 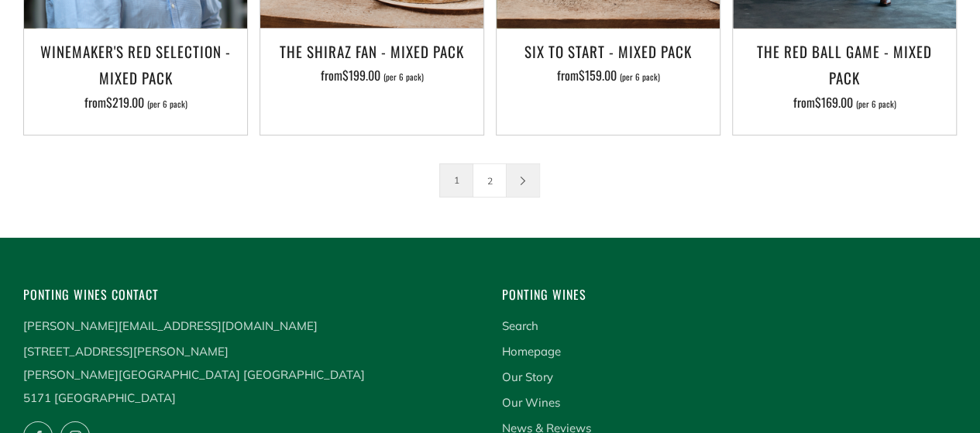 What do you see at coordinates (598, 75) in the screenshot?
I see `span: $159.00` at bounding box center [598, 75].